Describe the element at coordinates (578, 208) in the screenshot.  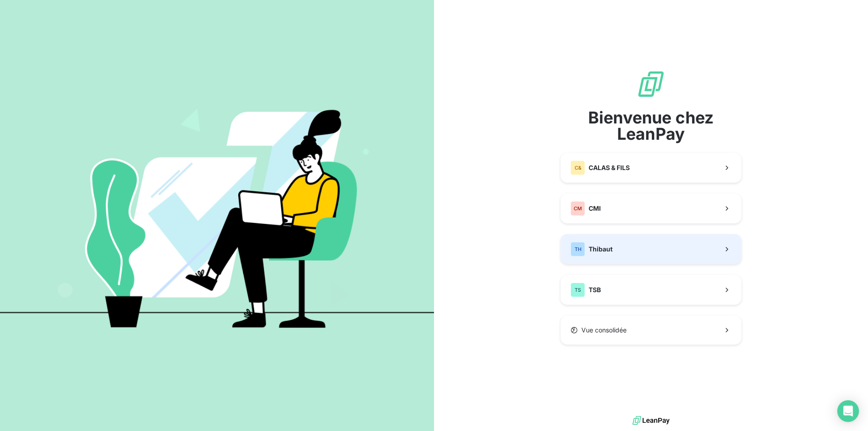
I see `div: CM` at that location.